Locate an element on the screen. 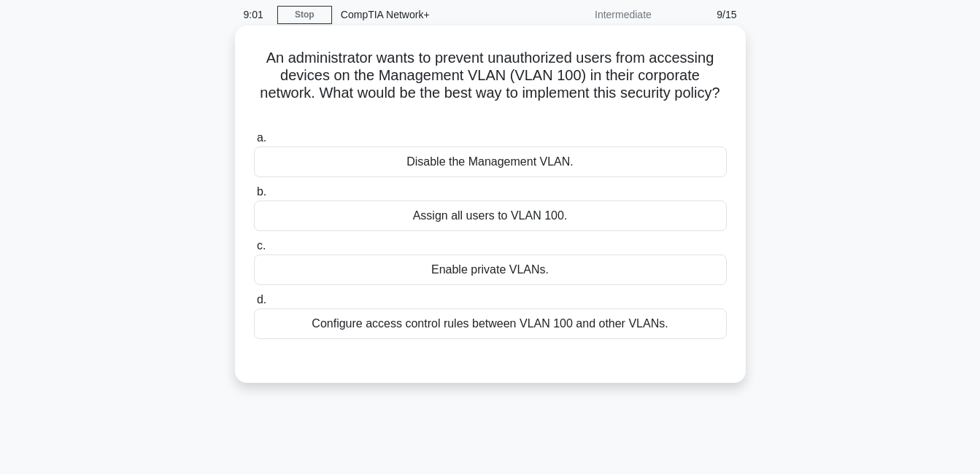  span: b. is located at coordinates (261, 191).